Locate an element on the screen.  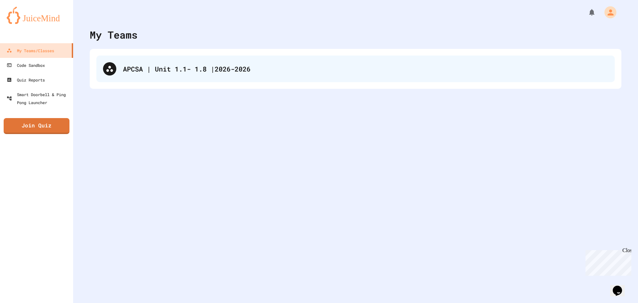
div: My Teams/Classes is located at coordinates (30, 50).